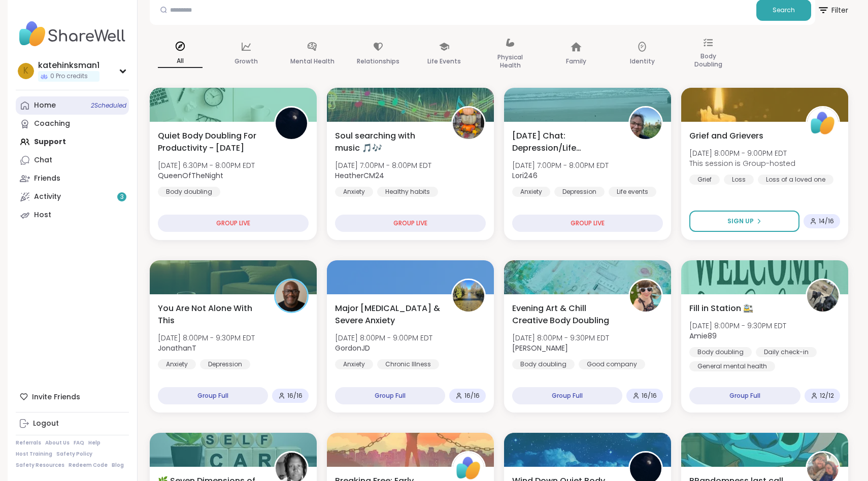 The image size is (868, 481). I want to click on p: Family, so click(576, 62).